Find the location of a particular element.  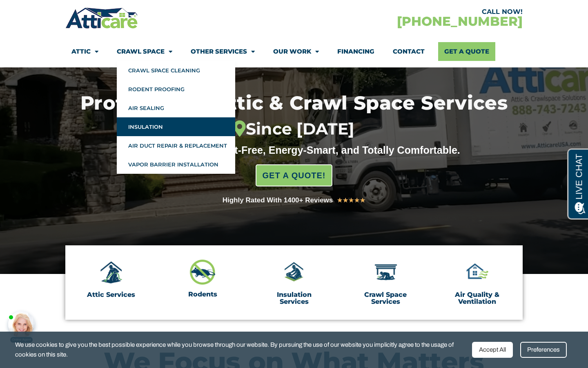

a: Vapor Barrier Installation is located at coordinates (176, 164).